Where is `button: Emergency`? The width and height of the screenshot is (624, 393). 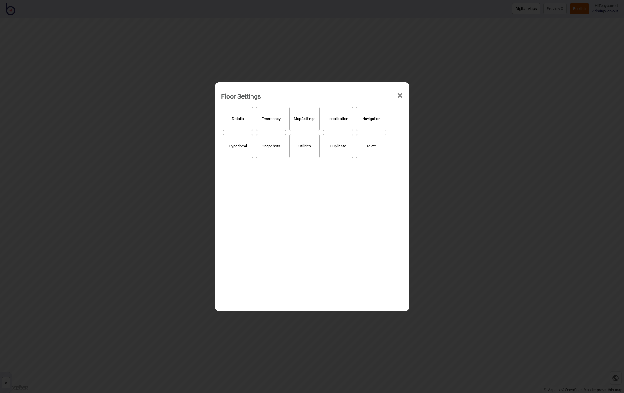
button: Emergency is located at coordinates (271, 119).